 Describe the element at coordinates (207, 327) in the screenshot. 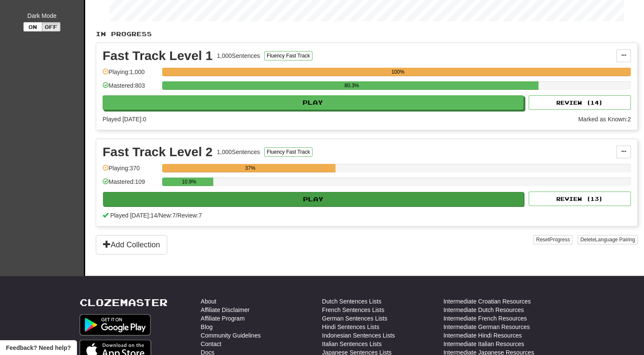

I see `a: Blog` at that location.